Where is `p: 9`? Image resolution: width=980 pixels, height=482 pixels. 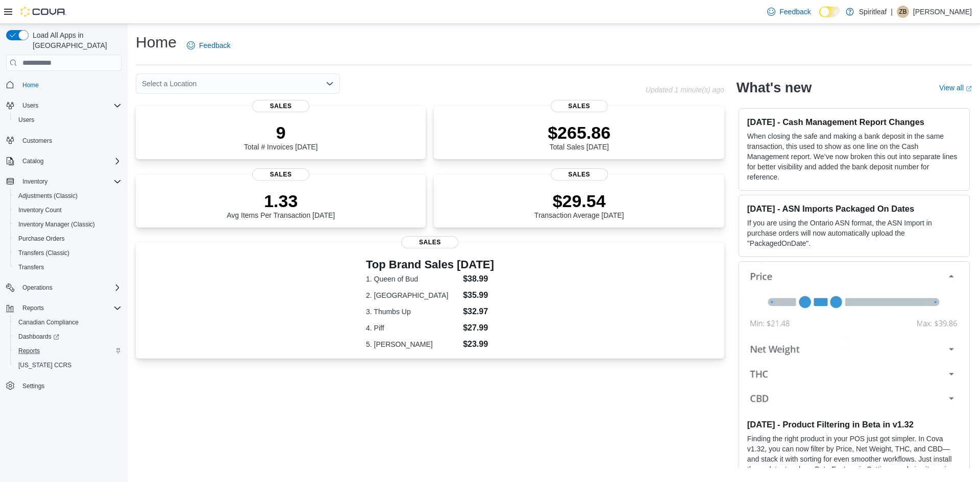
p: 9 is located at coordinates (281, 133).